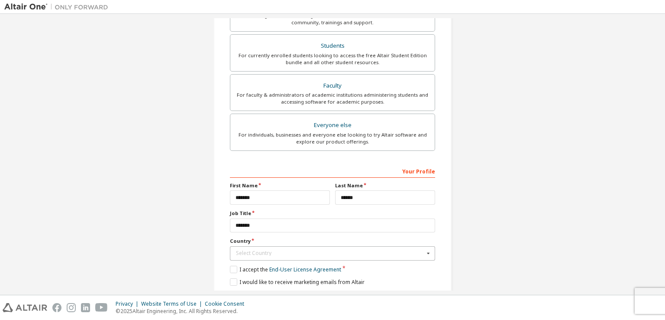  What do you see at coordinates (128, 304) in the screenshot?
I see `div: Privacy` at bounding box center [128, 304].